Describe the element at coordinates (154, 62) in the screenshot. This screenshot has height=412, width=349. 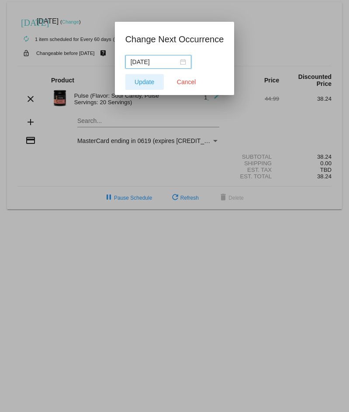
I see `input: Select date` at that location.